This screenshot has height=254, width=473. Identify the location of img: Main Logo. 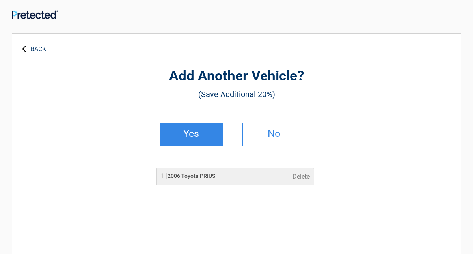
(35, 14).